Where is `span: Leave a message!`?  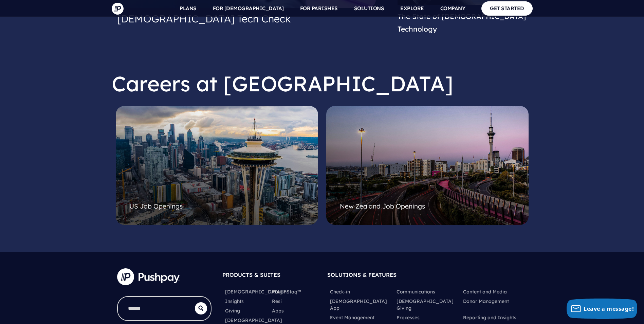 span: Leave a message! is located at coordinates (609, 309).